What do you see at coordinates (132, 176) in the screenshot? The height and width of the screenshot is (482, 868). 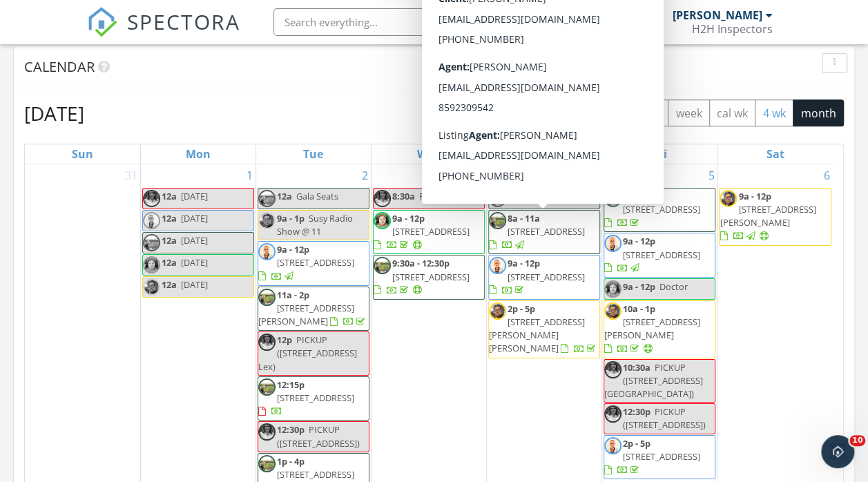 I see `a: Go to August 31, 2025` at bounding box center [132, 176].